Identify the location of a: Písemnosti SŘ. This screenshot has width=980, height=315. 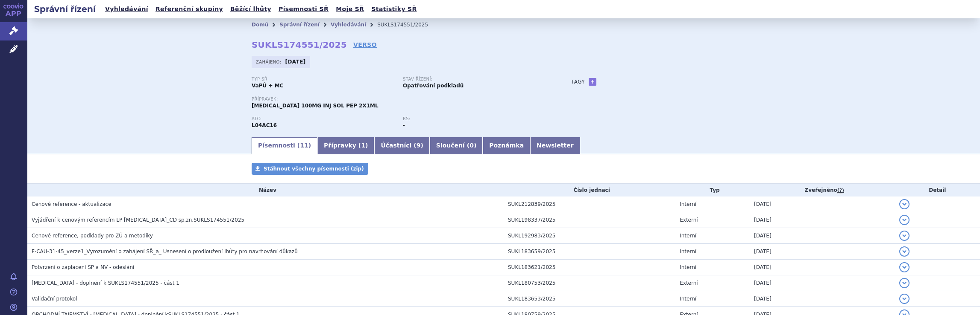
(303, 9).